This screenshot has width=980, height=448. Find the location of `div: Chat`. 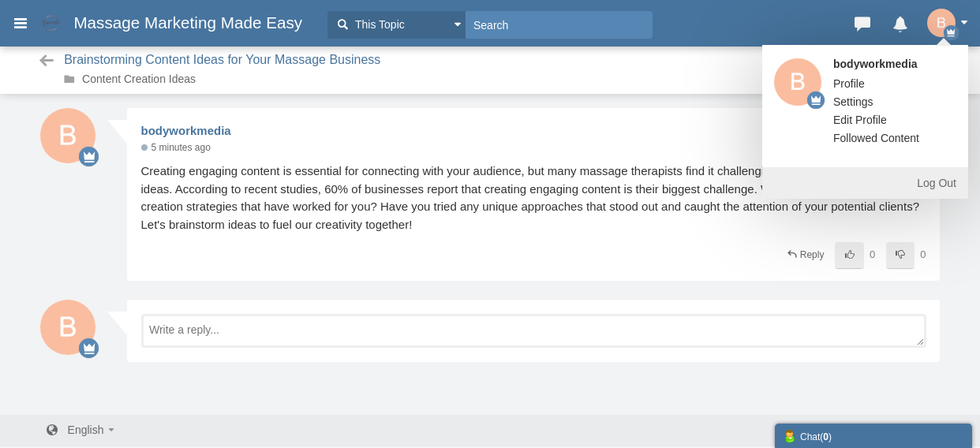

div: Chat is located at coordinates (873, 435).